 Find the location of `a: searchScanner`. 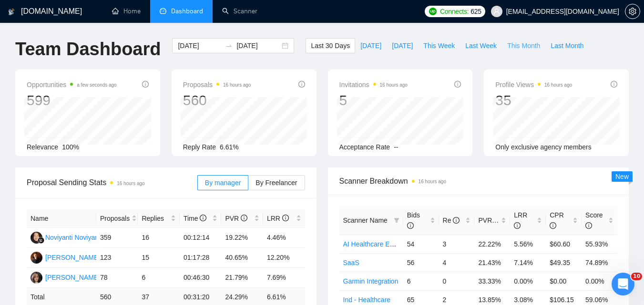

a: searchScanner is located at coordinates (240, 11).